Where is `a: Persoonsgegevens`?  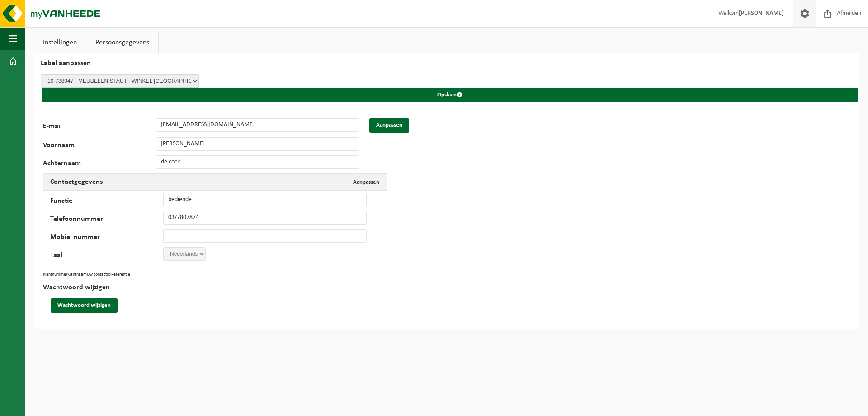 a: Persoonsgegevens is located at coordinates (123, 42).